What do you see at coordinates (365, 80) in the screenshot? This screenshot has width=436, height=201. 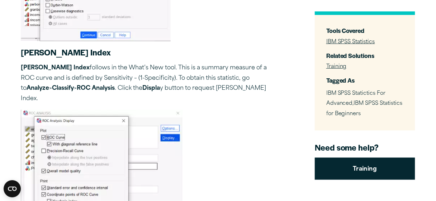 I see `h3: Tagged As` at bounding box center [365, 80].